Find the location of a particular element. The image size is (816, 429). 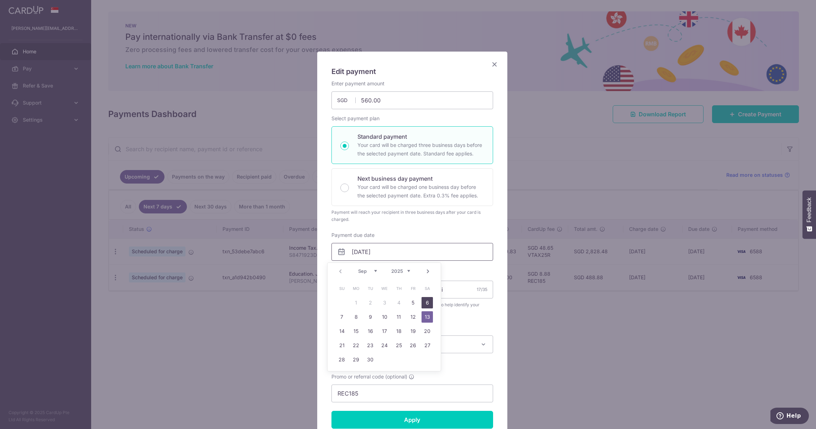

a: 18 is located at coordinates (399, 331).